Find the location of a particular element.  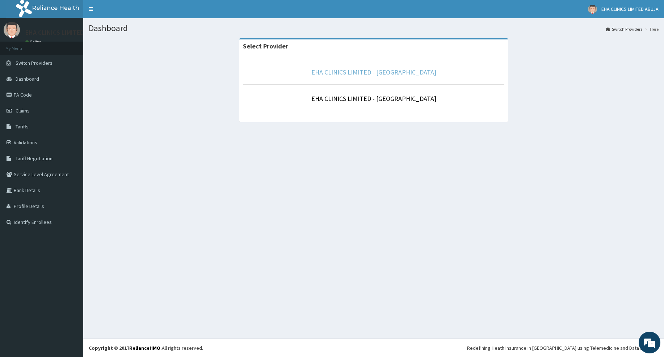

a: Online is located at coordinates (34, 42).